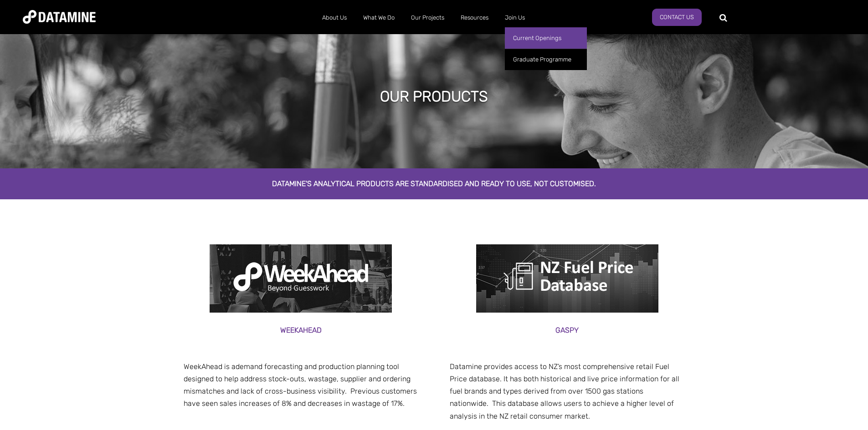 Image resolution: width=868 pixels, height=430 pixels. What do you see at coordinates (210, 367) in the screenshot?
I see `span: WeekAhead is a` at bounding box center [210, 367].